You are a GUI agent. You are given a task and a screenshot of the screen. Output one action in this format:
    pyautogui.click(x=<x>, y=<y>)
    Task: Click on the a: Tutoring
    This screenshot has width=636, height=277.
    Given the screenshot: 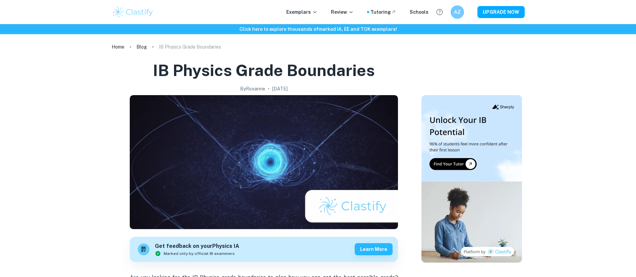 What is the action you would take?
    pyautogui.click(x=383, y=12)
    